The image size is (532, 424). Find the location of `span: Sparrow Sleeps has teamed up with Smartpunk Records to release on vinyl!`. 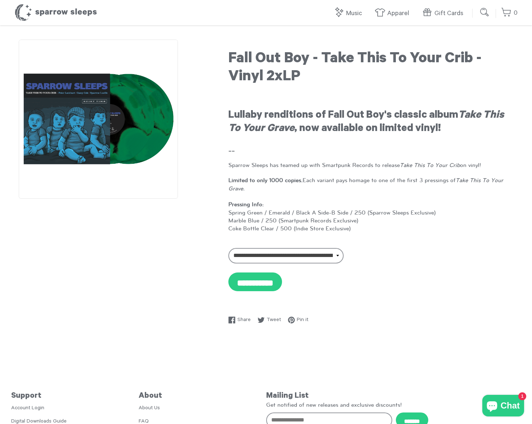

span: Sparrow Sleeps has teamed up with Smartpunk Records to release on vinyl! is located at coordinates (355, 165).